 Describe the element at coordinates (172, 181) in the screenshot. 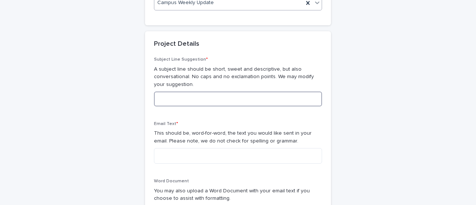

I see `span: Word Document` at that location.